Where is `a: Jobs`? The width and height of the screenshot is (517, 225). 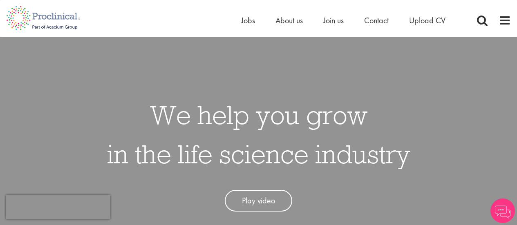
a: Jobs is located at coordinates (248, 20).